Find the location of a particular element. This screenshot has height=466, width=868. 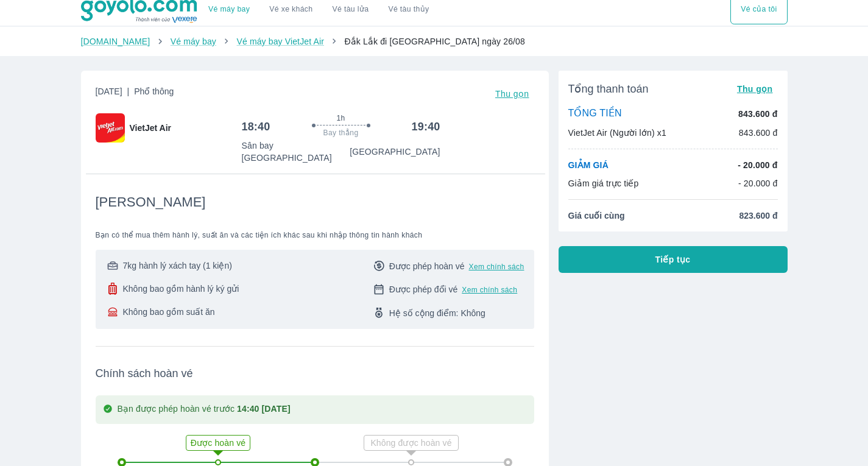

p: Bạn được phép hoàn vé trước is located at coordinates (204, 409).